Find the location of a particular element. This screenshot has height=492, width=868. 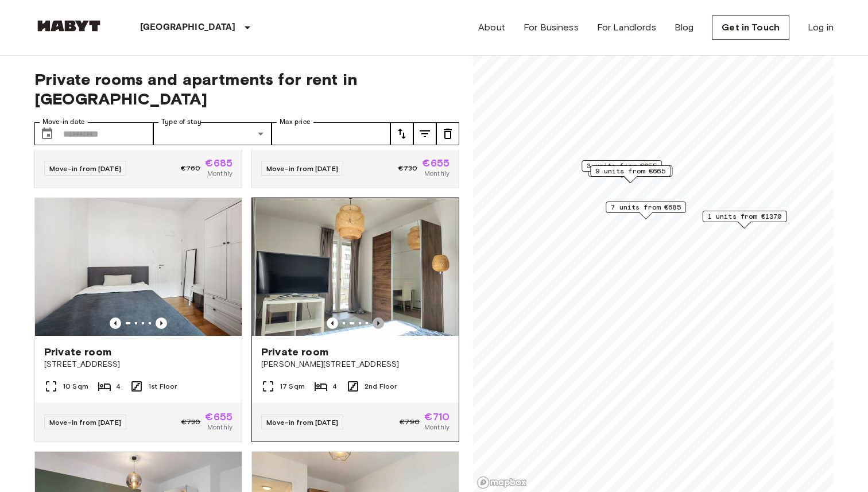

a: For Landlords is located at coordinates (626, 28).